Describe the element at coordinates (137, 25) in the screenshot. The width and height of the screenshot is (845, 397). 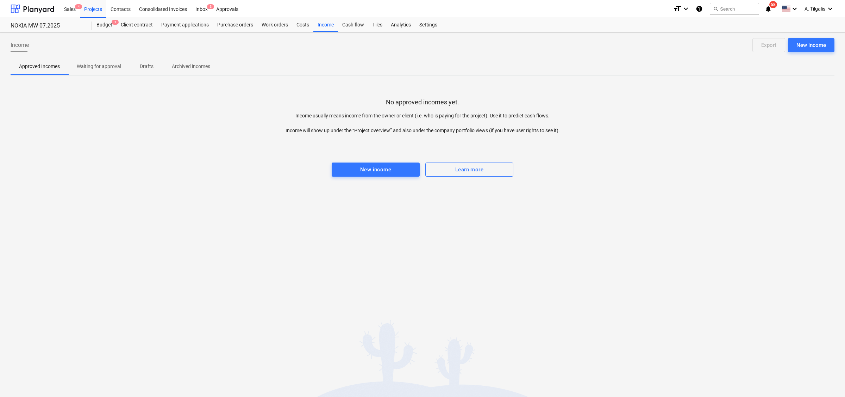
I see `a: Client contract` at that location.